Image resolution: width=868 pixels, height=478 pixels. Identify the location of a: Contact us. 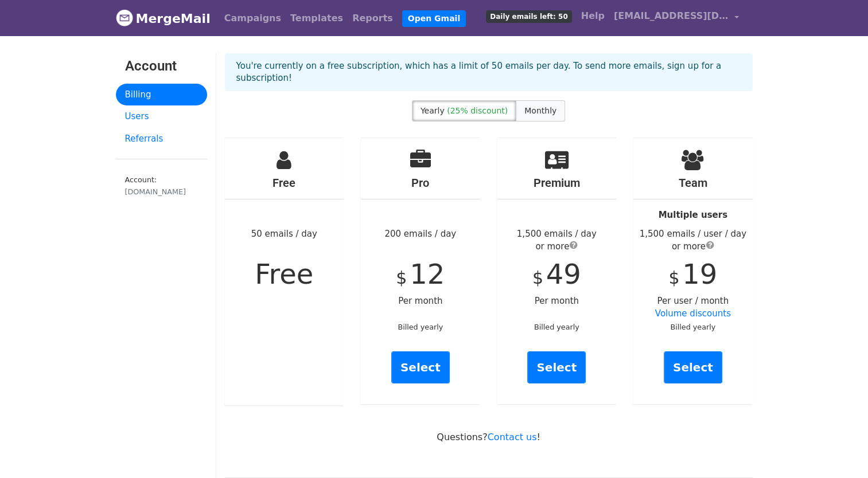
(512, 437).